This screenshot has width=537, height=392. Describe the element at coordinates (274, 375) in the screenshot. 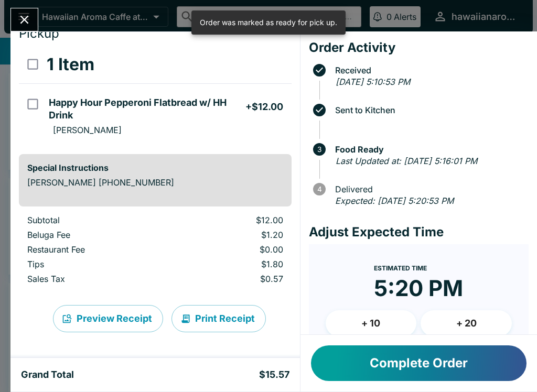

I see `h5: $15.57` at that location.